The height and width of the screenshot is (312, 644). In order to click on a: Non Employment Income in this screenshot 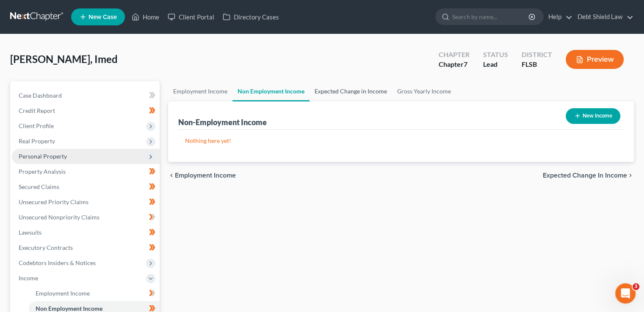, I will do `click(271, 92)`.